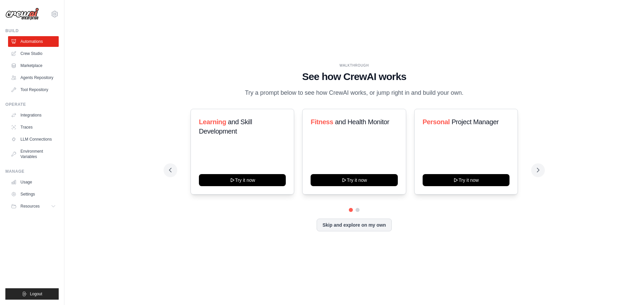  What do you see at coordinates (33, 115) in the screenshot?
I see `a: Integrations` at bounding box center [33, 115].